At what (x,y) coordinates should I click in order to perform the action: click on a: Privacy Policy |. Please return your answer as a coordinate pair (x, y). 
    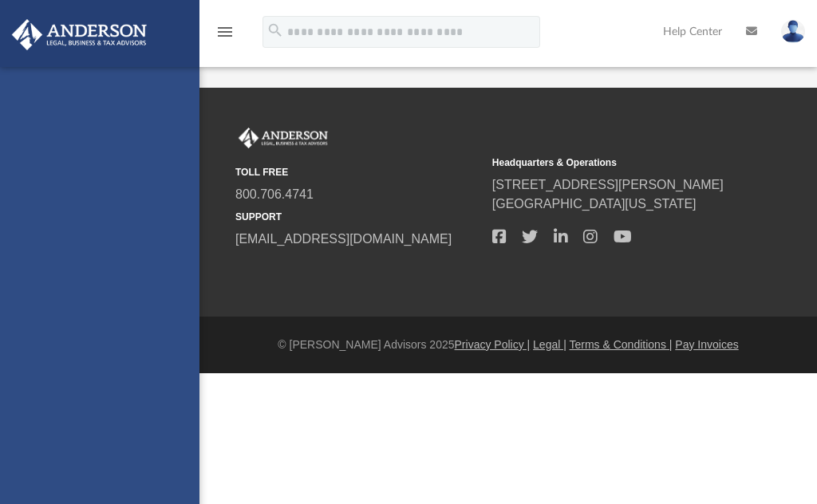
    Looking at the image, I should click on (492, 345).